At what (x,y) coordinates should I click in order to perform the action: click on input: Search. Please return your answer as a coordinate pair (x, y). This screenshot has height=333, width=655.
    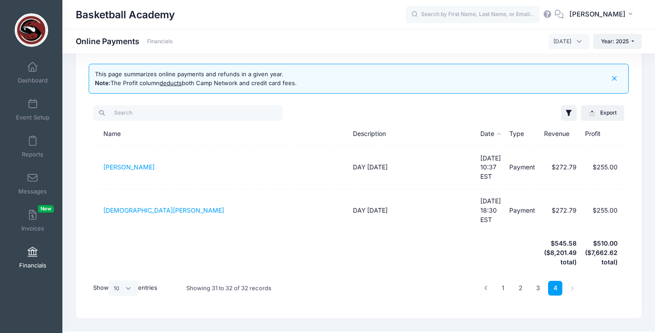
    Looking at the image, I should click on (188, 113).